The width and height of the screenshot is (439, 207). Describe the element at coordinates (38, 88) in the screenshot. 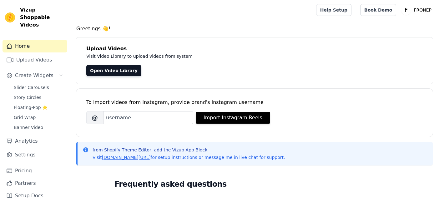

I see `a: Slider Carousels` at that location.